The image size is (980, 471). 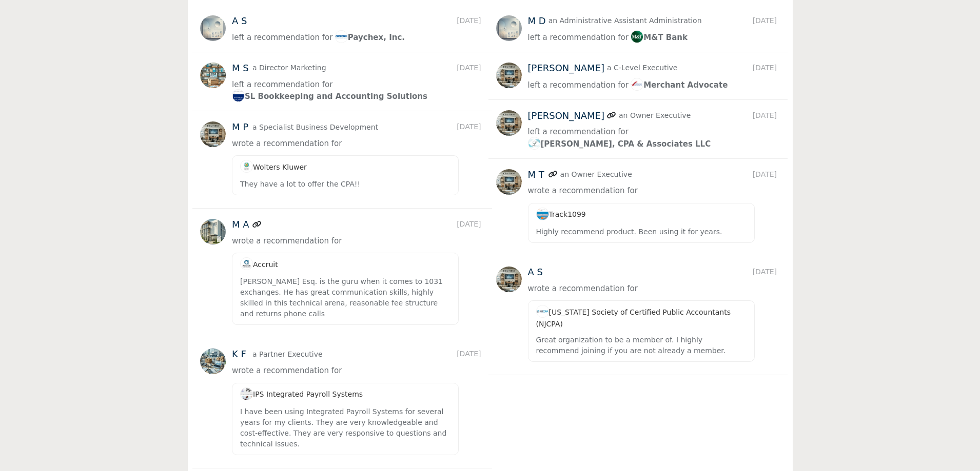 What do you see at coordinates (273, 167) in the screenshot?
I see `a: imageWolters Kluwer` at bounding box center [273, 167].